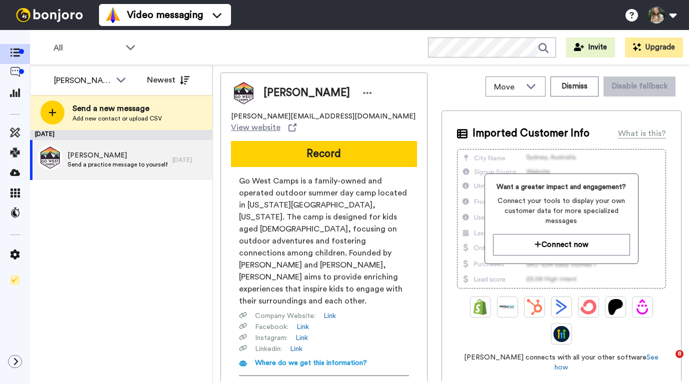 The image size is (689, 384). I want to click on a: Connect now, so click(561, 245).